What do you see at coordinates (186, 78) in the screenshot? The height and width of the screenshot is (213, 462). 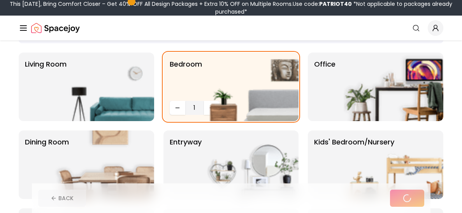 I see `p: Bedroom` at bounding box center [186, 78].